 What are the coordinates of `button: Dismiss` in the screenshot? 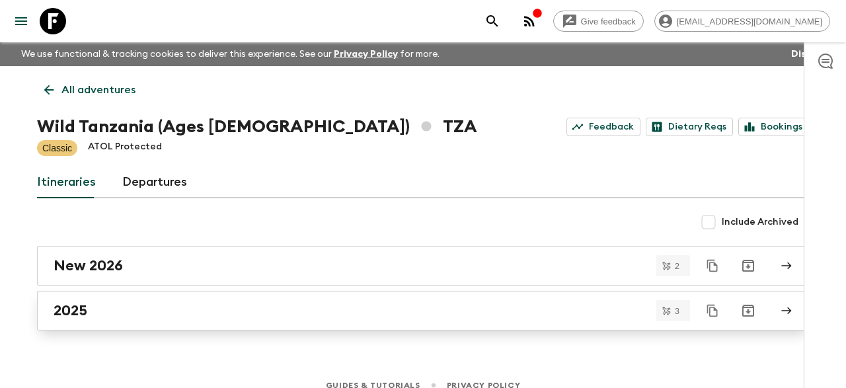 It's located at (809, 54).